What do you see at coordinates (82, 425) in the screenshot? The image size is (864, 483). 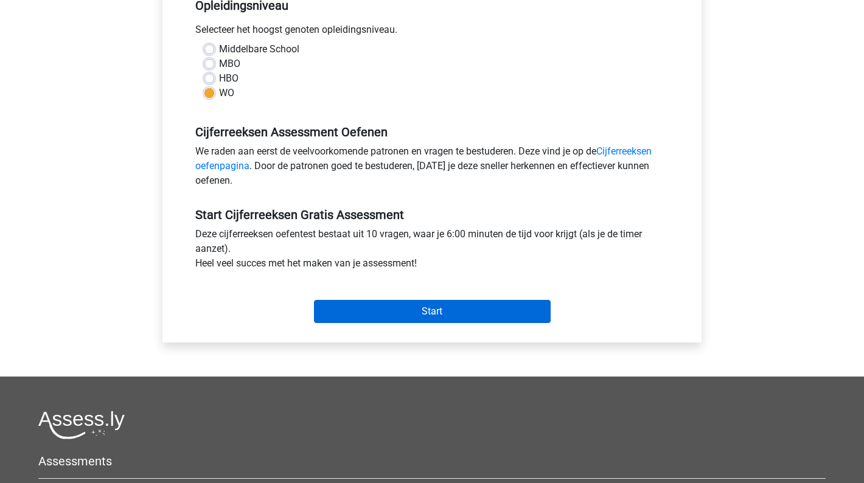 I see `img: Assessly logo` at bounding box center [82, 425].